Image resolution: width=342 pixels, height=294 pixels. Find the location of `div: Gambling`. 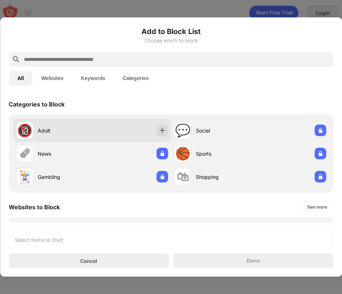

div: Gambling is located at coordinates (65, 177).